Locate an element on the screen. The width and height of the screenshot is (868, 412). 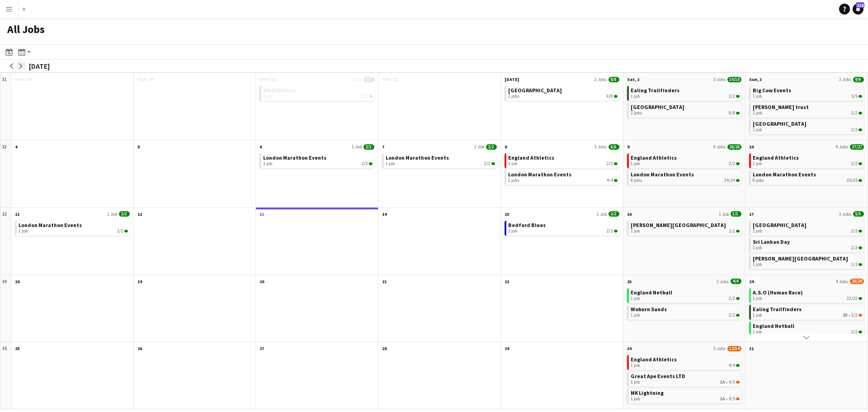
span: 22/22 is located at coordinates (860, 298).